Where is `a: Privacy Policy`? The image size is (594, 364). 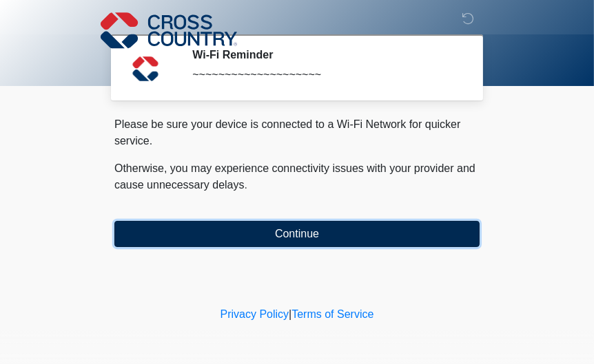 a: Privacy Policy is located at coordinates (255, 314).